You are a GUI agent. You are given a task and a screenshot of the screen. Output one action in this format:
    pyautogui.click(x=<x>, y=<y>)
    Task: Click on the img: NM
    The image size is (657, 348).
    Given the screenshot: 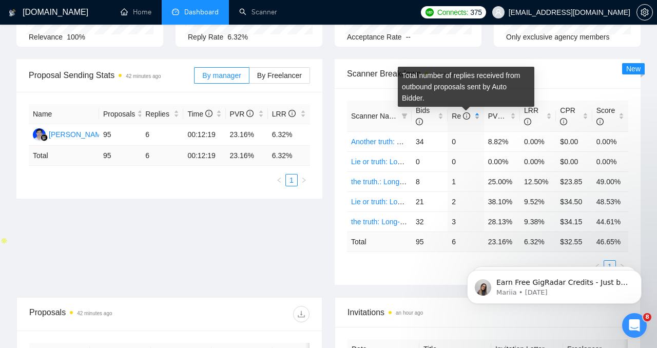 What is the action you would take?
    pyautogui.click(x=39, y=134)
    